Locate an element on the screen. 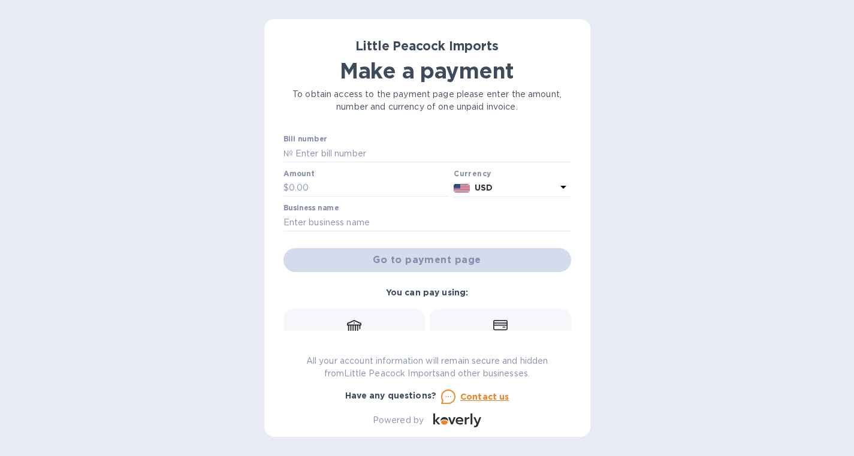 Image resolution: width=854 pixels, height=456 pixels. label: Amount is located at coordinates (298, 174).